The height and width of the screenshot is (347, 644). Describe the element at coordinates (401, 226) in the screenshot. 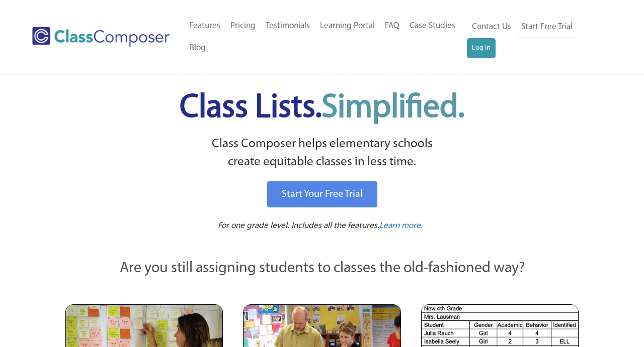

I see `span: Learn more.` at that location.